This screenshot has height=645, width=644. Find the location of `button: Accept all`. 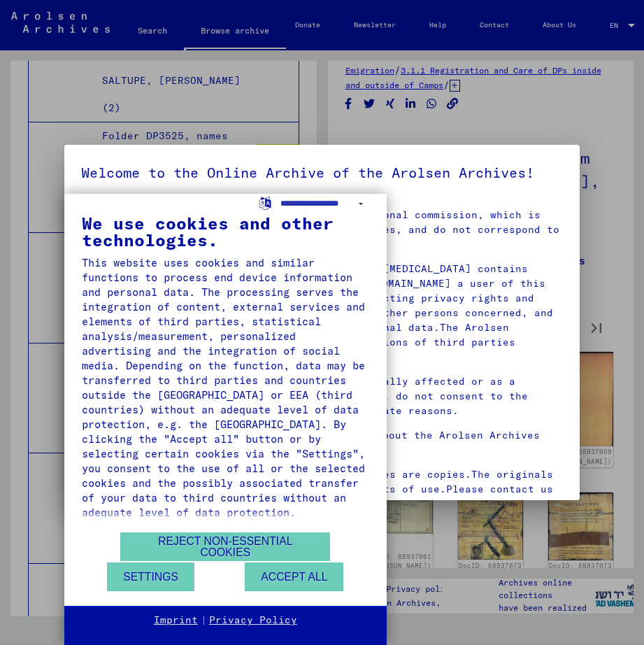

button: Accept all is located at coordinates (294, 576).